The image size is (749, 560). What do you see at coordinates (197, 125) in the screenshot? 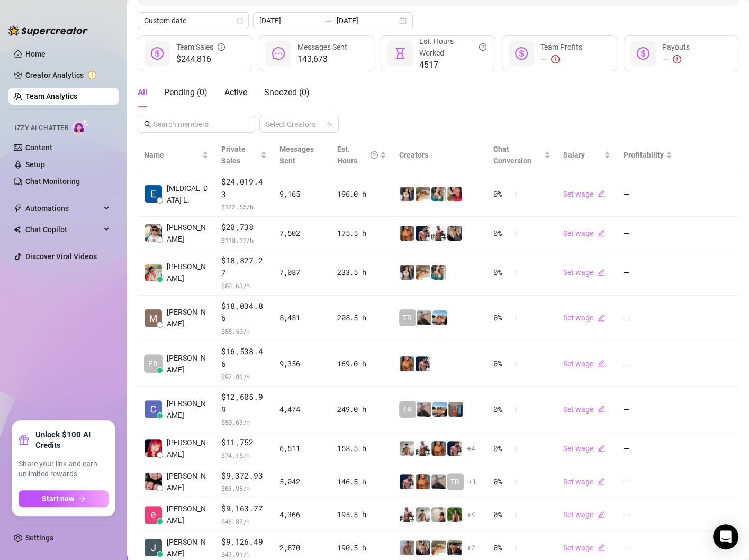
I see `input: Search members` at bounding box center [197, 125].